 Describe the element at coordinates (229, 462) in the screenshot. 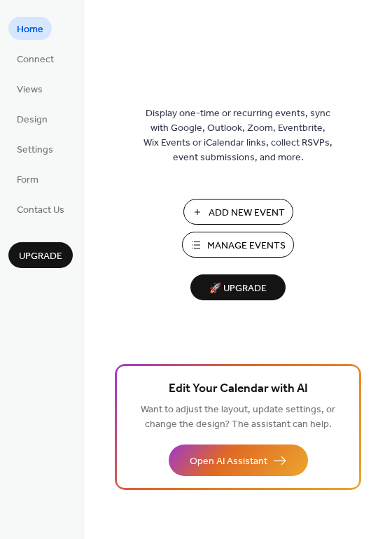

I see `span: Open AI Assistant` at that location.